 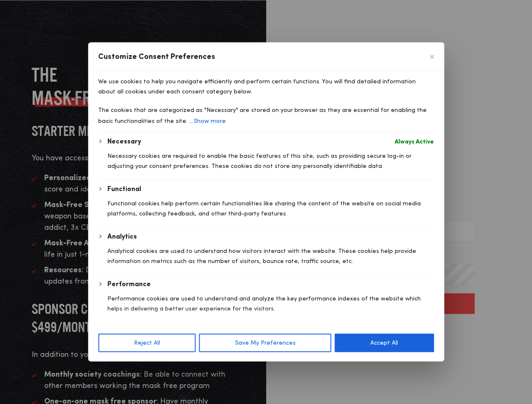 I want to click on button: Performance, so click(x=129, y=285).